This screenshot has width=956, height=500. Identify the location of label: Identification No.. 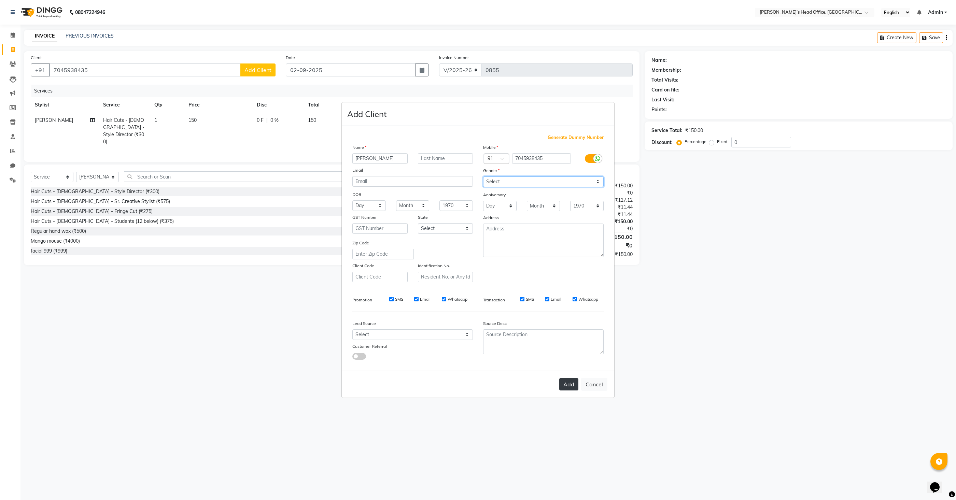
(434, 266).